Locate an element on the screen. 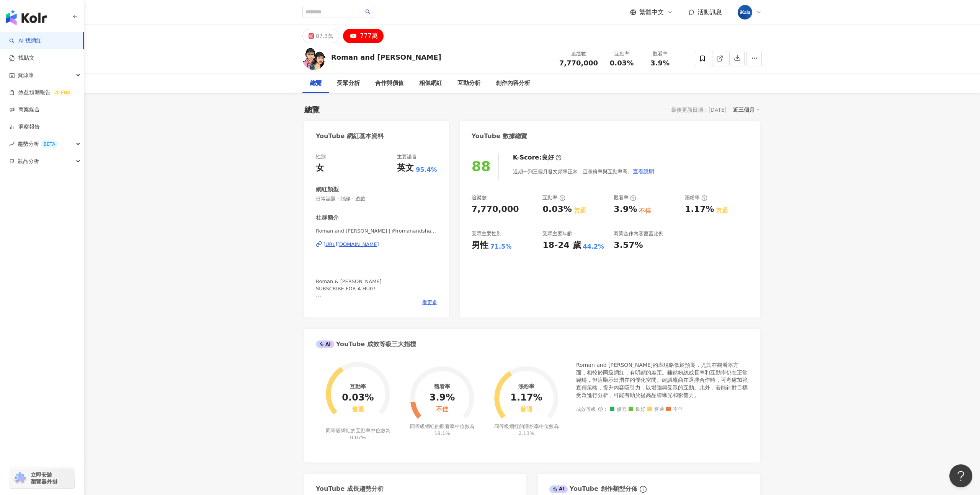 The width and height of the screenshot is (980, 495). img: cropped-ikala-app-icon-2.png is located at coordinates (744, 12).